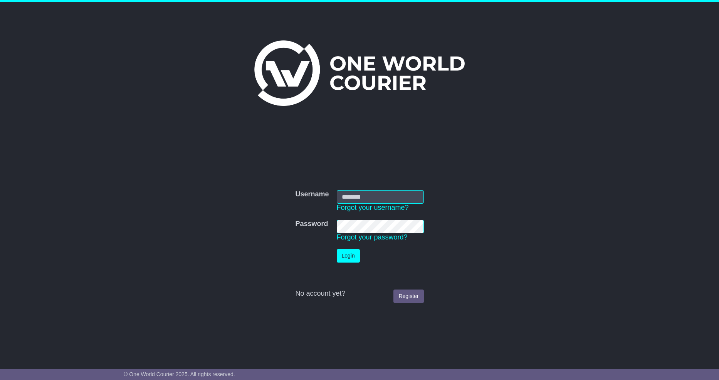  What do you see at coordinates (311, 224) in the screenshot?
I see `label: Password` at bounding box center [311, 224].